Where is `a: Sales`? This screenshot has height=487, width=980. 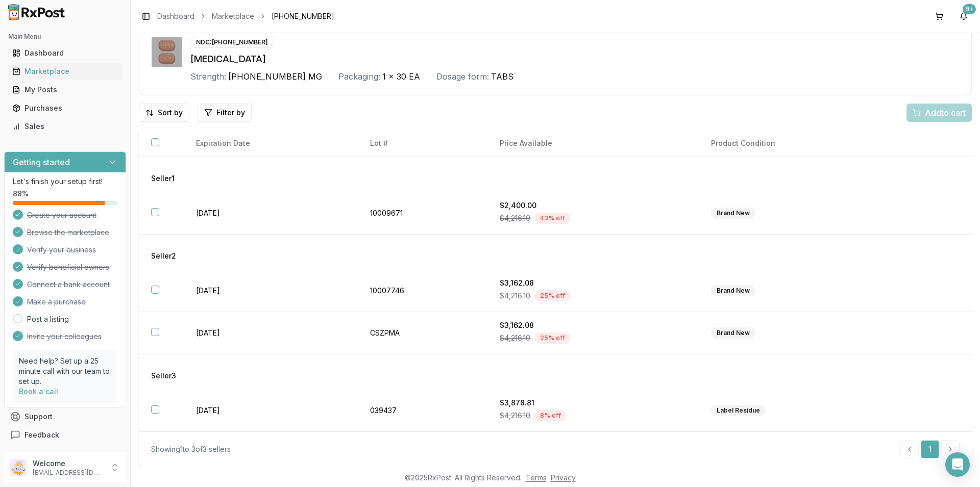
a: Sales is located at coordinates (65, 126).